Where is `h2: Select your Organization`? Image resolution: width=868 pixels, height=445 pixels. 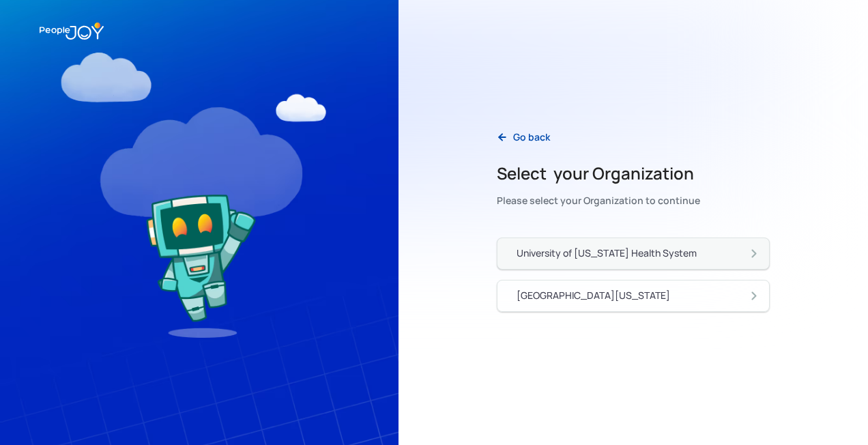 h2: Select your Organization is located at coordinates (598, 173).